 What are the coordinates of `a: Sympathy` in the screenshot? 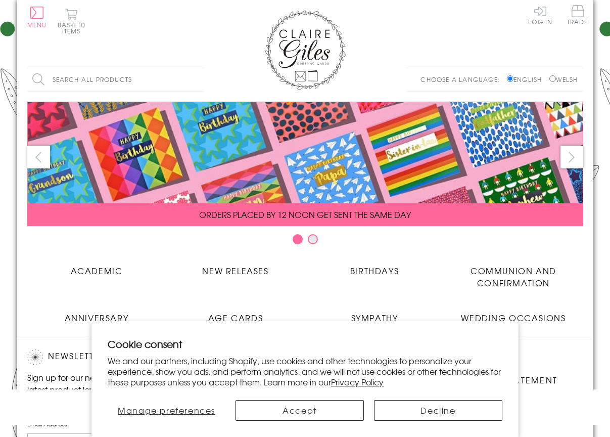 It's located at (374, 313).